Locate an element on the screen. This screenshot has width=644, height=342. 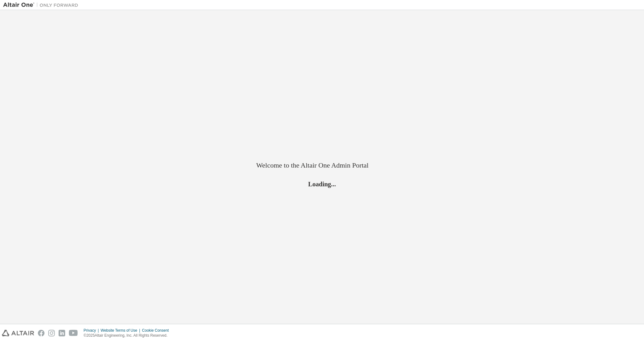
div: Website Terms of Use is located at coordinates (121, 331).